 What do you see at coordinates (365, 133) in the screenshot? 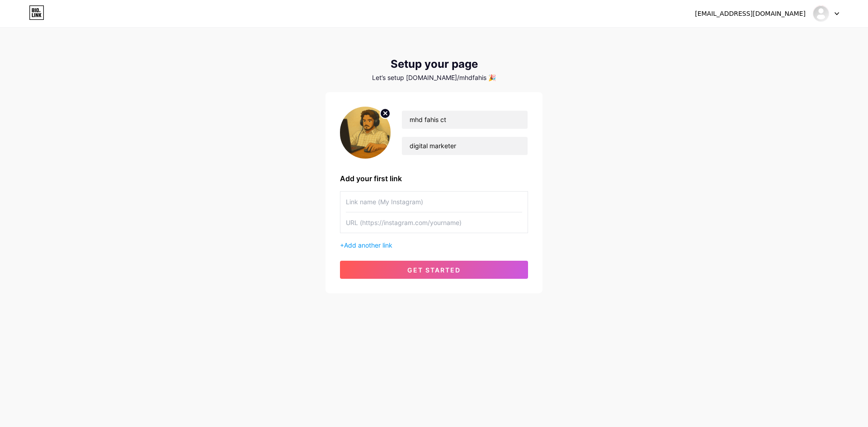
I see `img: profile pic` at bounding box center [365, 133].